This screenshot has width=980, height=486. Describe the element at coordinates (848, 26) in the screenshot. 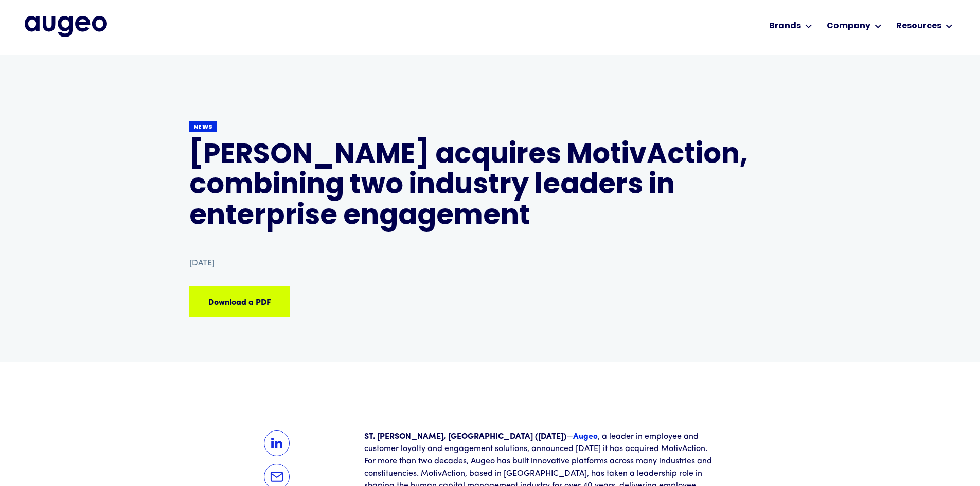

I see `div: Company` at that location.